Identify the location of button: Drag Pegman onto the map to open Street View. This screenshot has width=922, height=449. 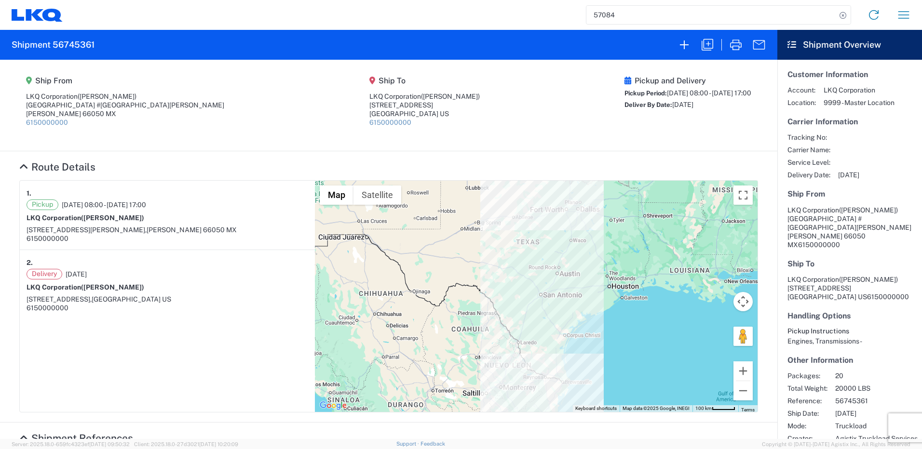
(743, 337).